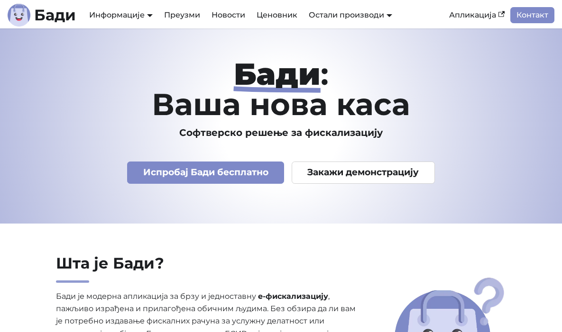 The height and width of the screenshot is (332, 562). What do you see at coordinates (228, 15) in the screenshot?
I see `a: Новости` at bounding box center [228, 15].